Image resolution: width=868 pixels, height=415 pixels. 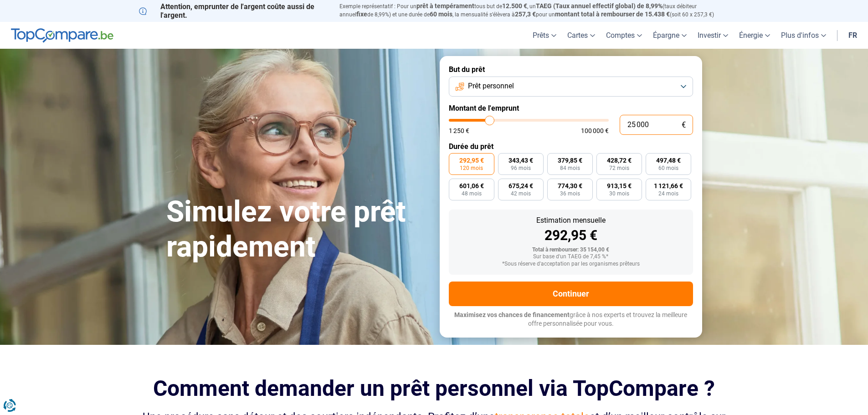 I want to click on button: Prêt personnel, so click(x=571, y=87).